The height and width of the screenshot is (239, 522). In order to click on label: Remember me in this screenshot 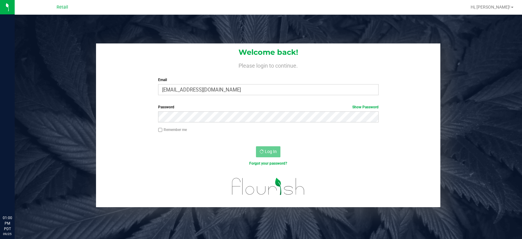, I will do `click(172, 130)`.